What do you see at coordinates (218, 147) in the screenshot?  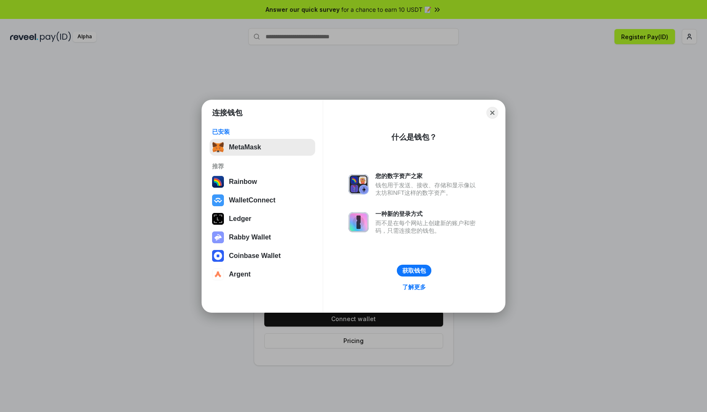 I see `img: svg+xml,%3Csvg%20fill%3D%22none%22%20height%3D%2233%22%20viewBox%3D%220%200%2035%2033%22%20width%...` at bounding box center [218, 147].